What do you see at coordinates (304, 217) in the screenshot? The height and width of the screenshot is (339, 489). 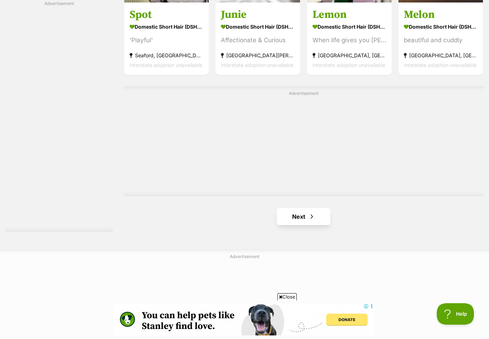 I see `nav: Pagination` at bounding box center [304, 217].